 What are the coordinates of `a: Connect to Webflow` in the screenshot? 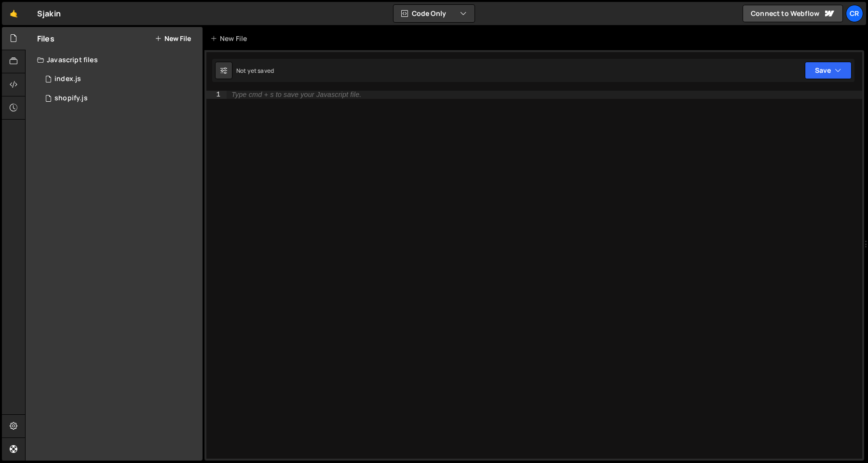 It's located at (792, 13).